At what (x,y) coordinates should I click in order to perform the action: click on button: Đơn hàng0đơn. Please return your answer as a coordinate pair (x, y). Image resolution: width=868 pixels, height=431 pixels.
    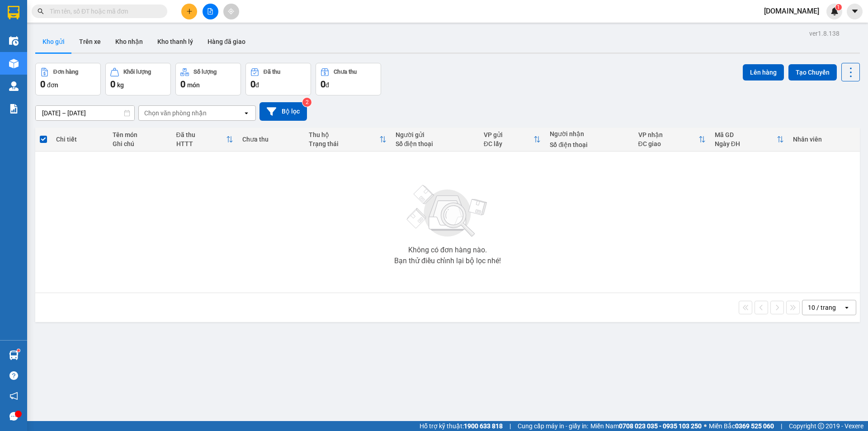
    Looking at the image, I should click on (68, 79).